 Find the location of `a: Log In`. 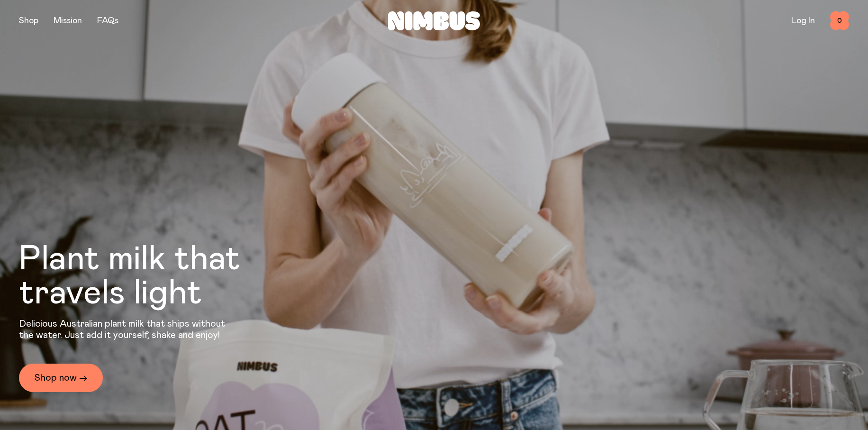

a: Log In is located at coordinates (804, 21).